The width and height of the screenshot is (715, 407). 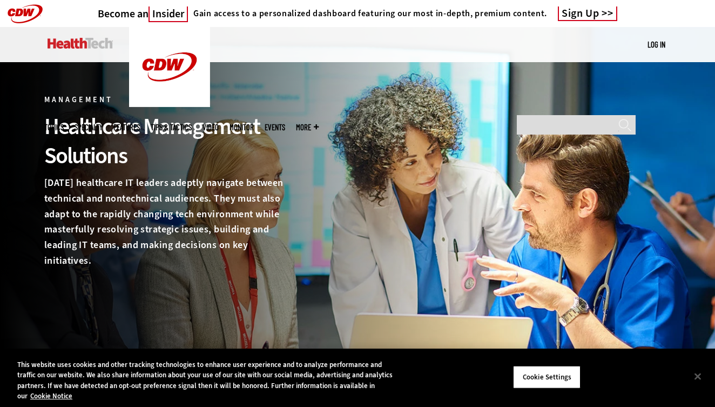 I want to click on div: This website uses cookies and other tracking technologies to enhance user experience and to analy..., so click(x=205, y=380).